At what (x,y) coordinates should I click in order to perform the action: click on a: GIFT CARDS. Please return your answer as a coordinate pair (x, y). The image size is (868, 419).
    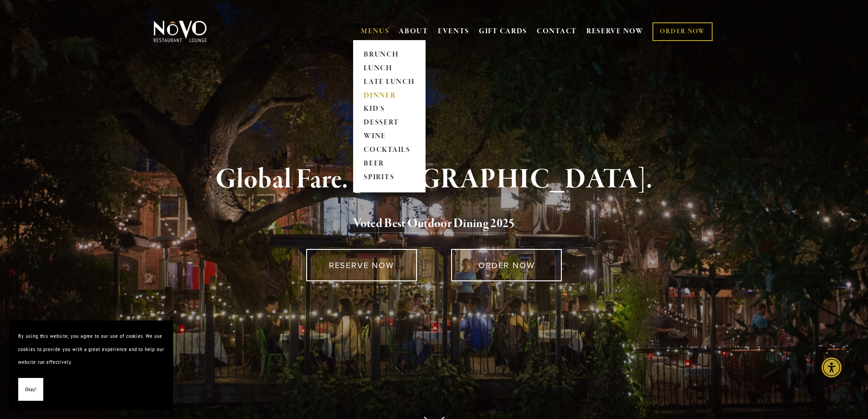
    Looking at the image, I should click on (503, 32).